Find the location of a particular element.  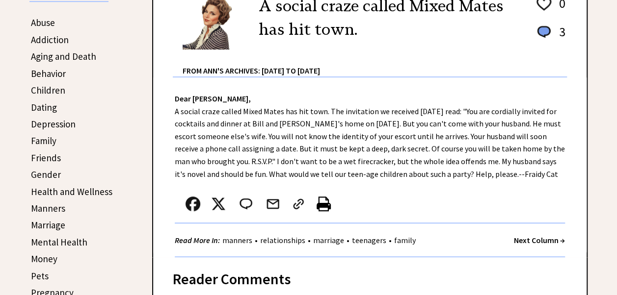

td: 3 is located at coordinates (560, 36).